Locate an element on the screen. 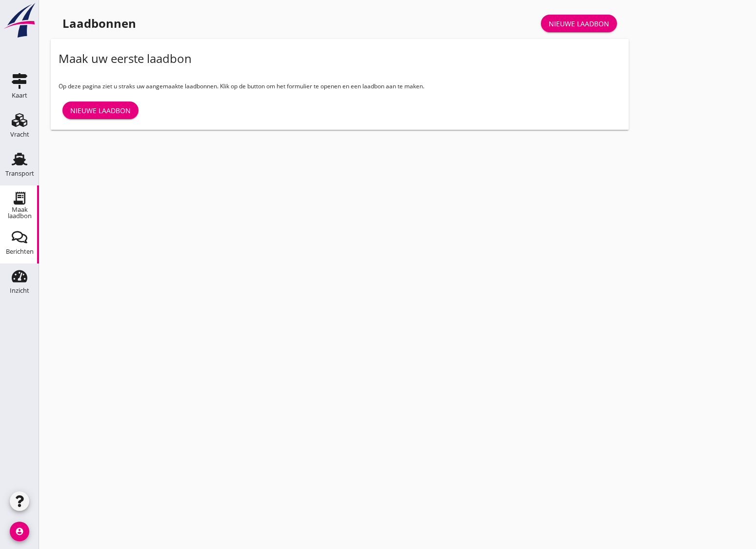 This screenshot has height=549, width=756. div: Vracht is located at coordinates (20, 134).